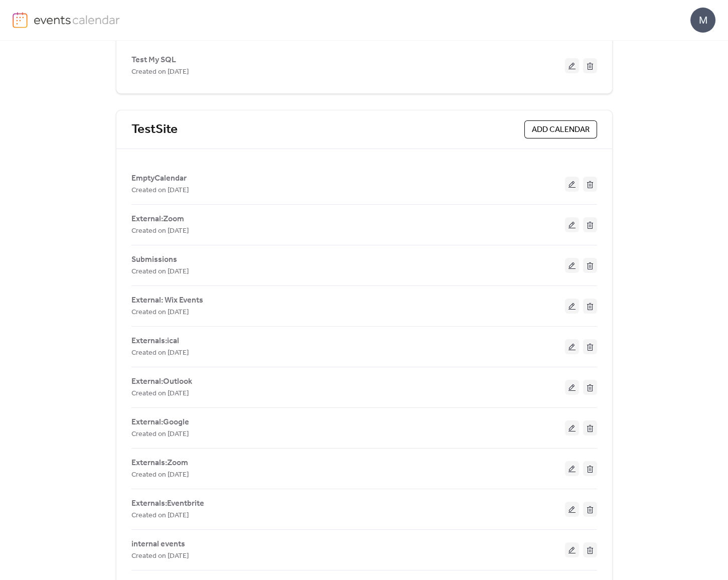  Describe the element at coordinates (20, 20) in the screenshot. I see `img: logo` at that location.